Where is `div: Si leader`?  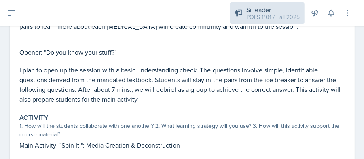
div: Si leader is located at coordinates (272, 10).